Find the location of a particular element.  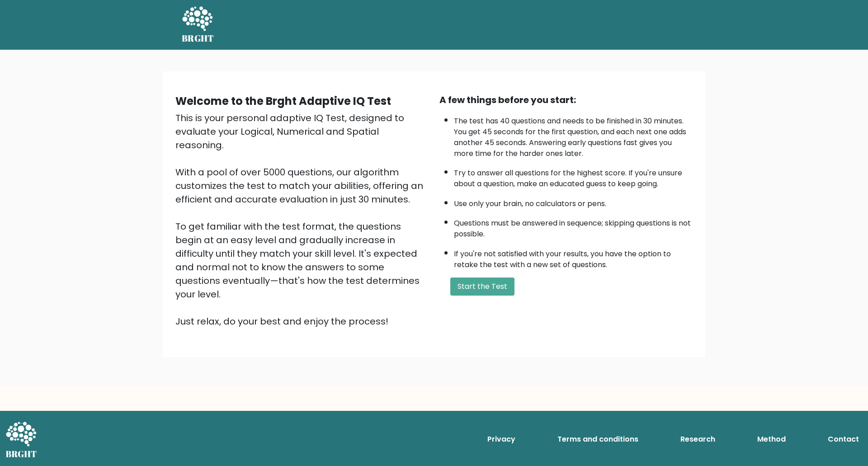

b: Welcome to the Brght Adaptive IQ Test is located at coordinates (283, 101).